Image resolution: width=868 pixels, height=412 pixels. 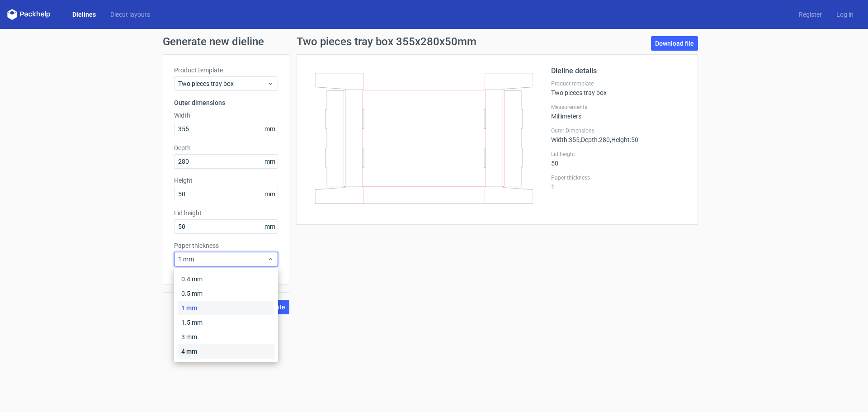 I want to click on div: Two pieces tray box, so click(x=619, y=89).